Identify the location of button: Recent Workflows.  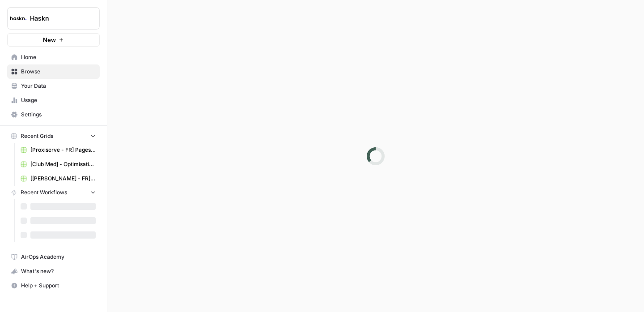
(53, 192).